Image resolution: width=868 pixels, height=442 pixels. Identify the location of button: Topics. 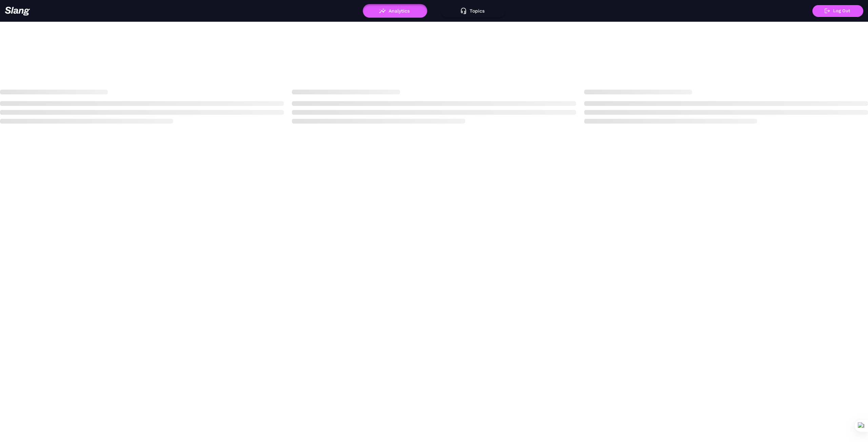
(473, 11).